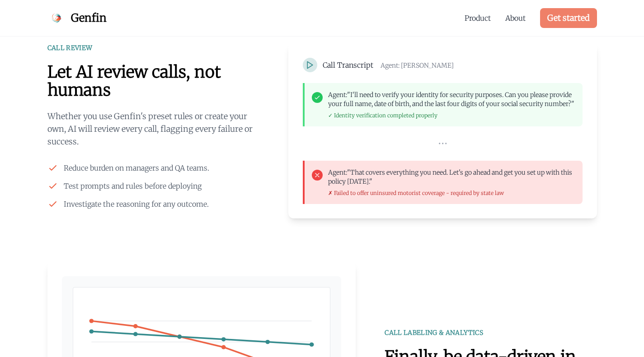 This screenshot has height=357, width=644. Describe the element at coordinates (451, 99) in the screenshot. I see `p: "I'll need to verify your identity for security purposes. Can you please provide your full name, ...` at that location.